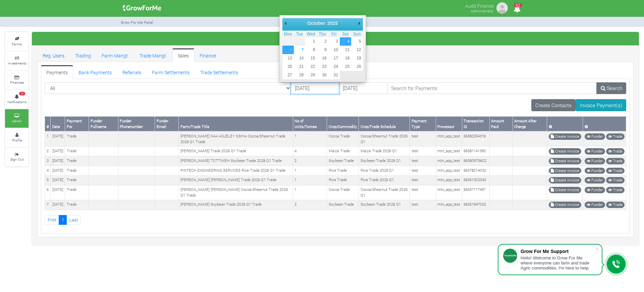 The height and width of the screenshot is (292, 644). I want to click on button: 11, so click(346, 50).